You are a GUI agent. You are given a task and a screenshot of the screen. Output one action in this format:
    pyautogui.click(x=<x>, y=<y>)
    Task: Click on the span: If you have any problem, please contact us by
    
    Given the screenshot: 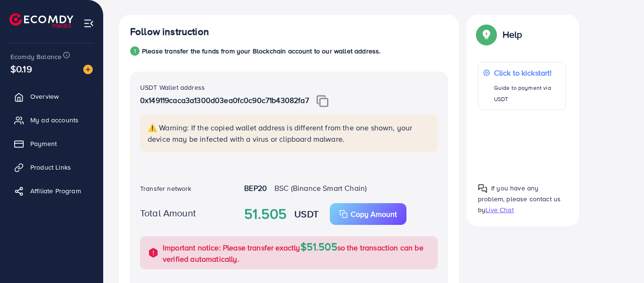 What is the action you would take?
    pyautogui.click(x=518, y=199)
    